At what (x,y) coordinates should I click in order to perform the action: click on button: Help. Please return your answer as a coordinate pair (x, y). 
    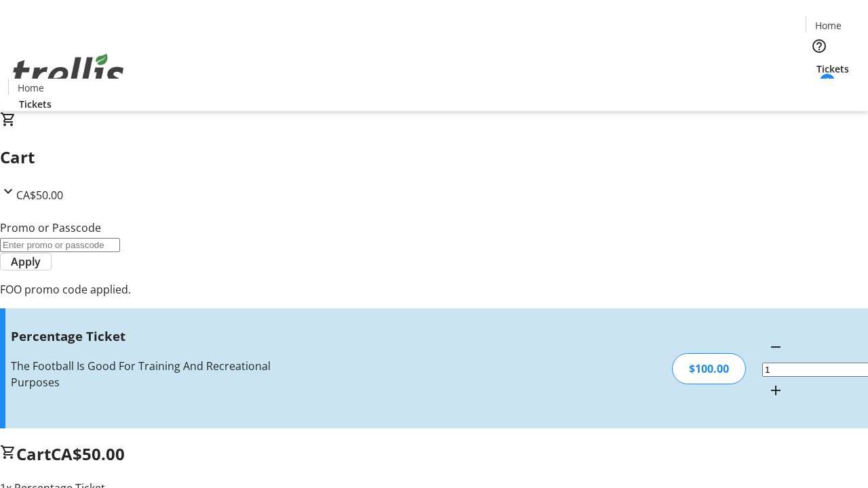
    Looking at the image, I should click on (819, 46).